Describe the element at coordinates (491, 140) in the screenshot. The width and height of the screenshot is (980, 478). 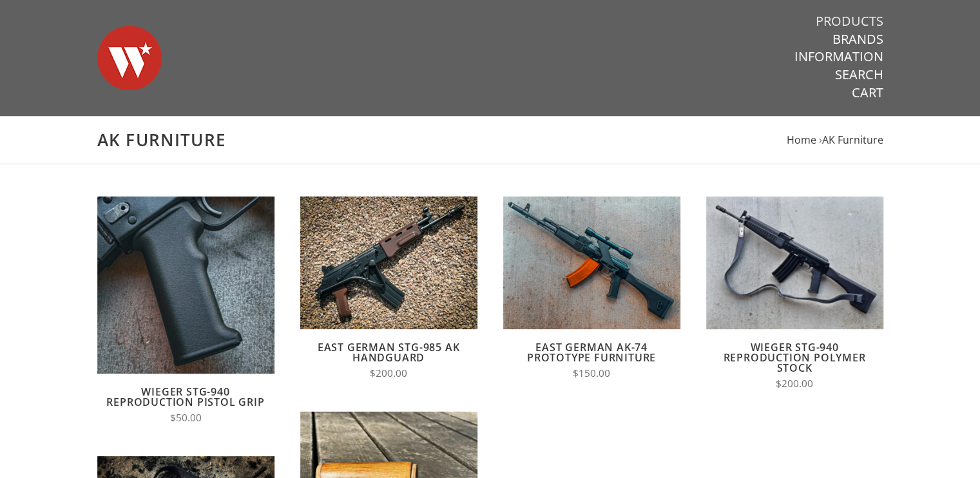
I see `h1: AK Furniture` at that location.